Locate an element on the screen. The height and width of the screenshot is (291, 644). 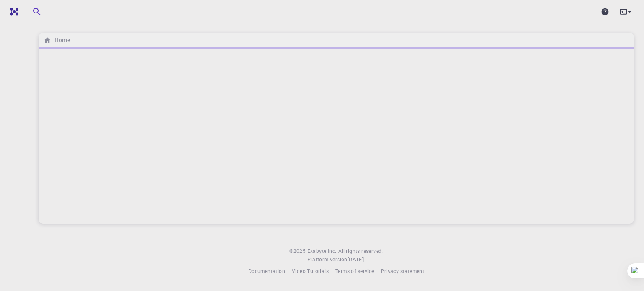
span: © 2025 is located at coordinates (298, 251).